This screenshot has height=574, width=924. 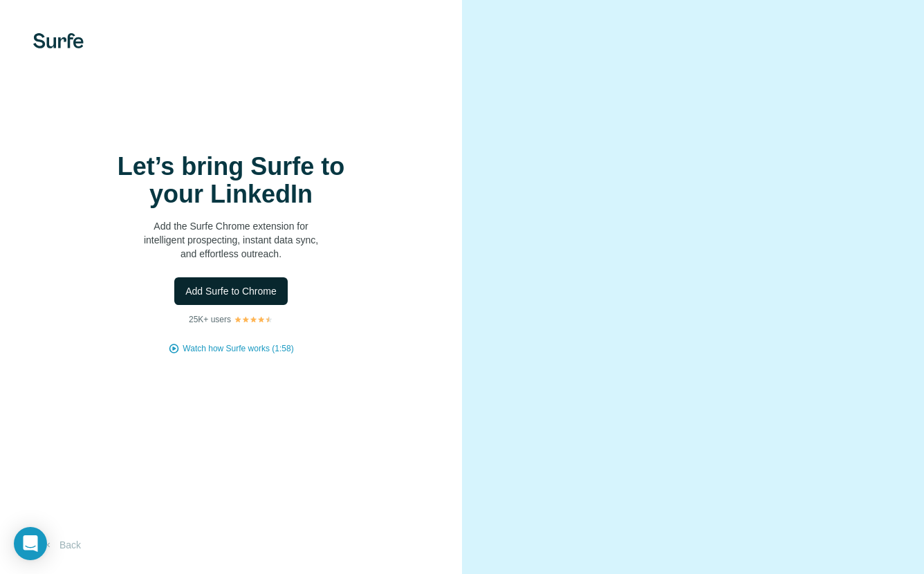 What do you see at coordinates (231, 240) in the screenshot?
I see `p: Add the Surfe Chrome extension for intelligent prospecting, instant data sync, and effortless out...` at bounding box center [231, 240].